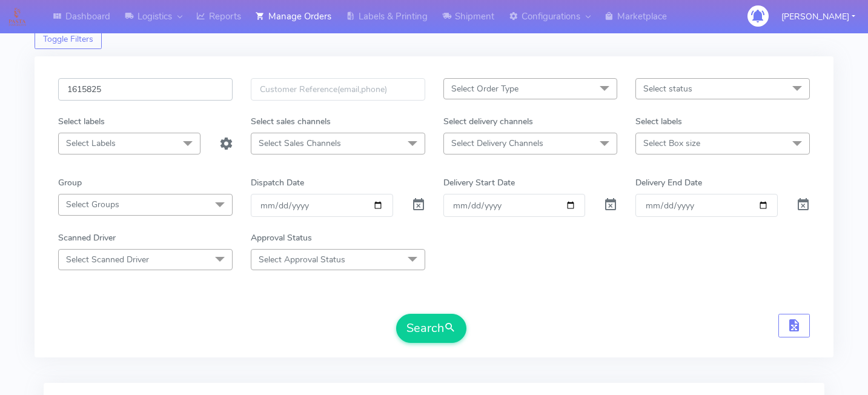 This screenshot has height=395, width=868. What do you see at coordinates (669, 182) in the screenshot?
I see `label: Delivery End Date` at bounding box center [669, 182].